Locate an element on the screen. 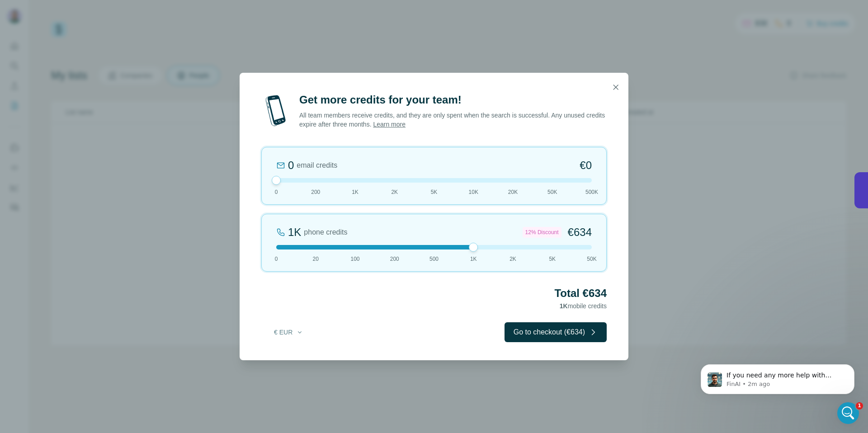 Image resolution: width=868 pixels, height=433 pixels. p: All team members receive credits, and they are only spent when the search is successful. Any unus... is located at coordinates (453, 120).